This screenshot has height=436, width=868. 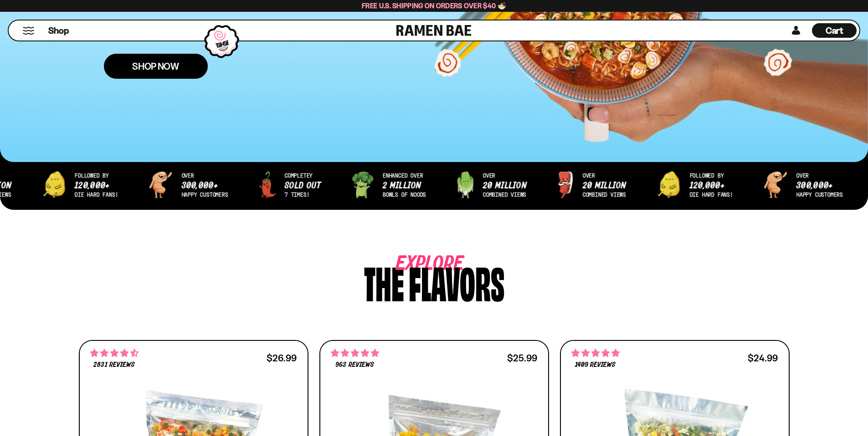 I want to click on a: Shop, so click(x=58, y=30).